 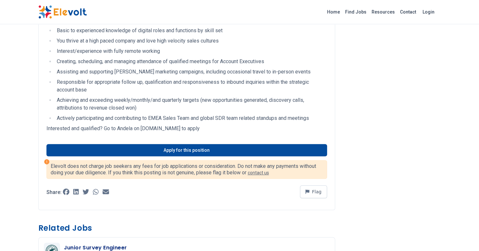 I want to click on a: Apply for this position, so click(x=187, y=150).